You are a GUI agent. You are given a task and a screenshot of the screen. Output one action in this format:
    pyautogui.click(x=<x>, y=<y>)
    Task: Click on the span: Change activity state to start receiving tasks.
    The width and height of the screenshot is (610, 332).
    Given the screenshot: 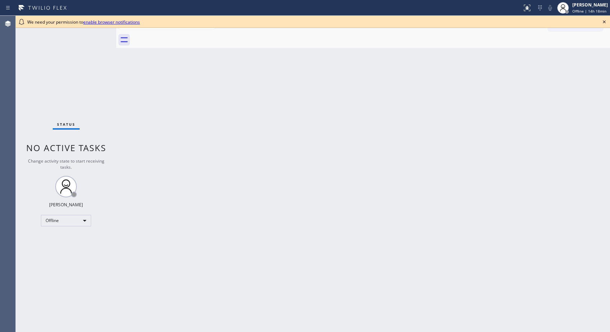 What is the action you would take?
    pyautogui.click(x=66, y=164)
    